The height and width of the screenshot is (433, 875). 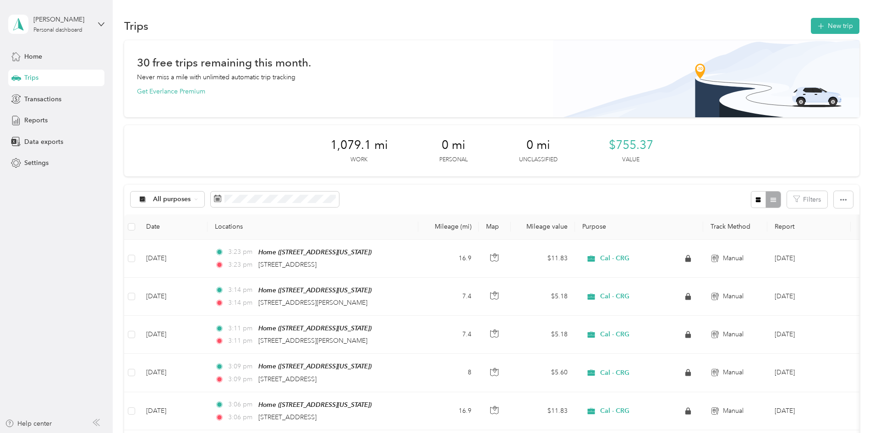 What do you see at coordinates (543, 372) in the screenshot?
I see `td: $5.60` at bounding box center [543, 372].